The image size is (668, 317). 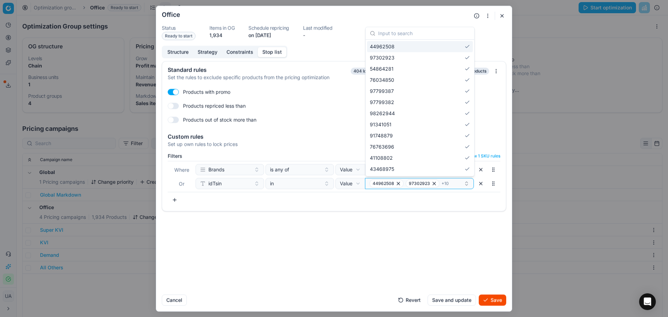 I want to click on span: 97799387, so click(x=382, y=91).